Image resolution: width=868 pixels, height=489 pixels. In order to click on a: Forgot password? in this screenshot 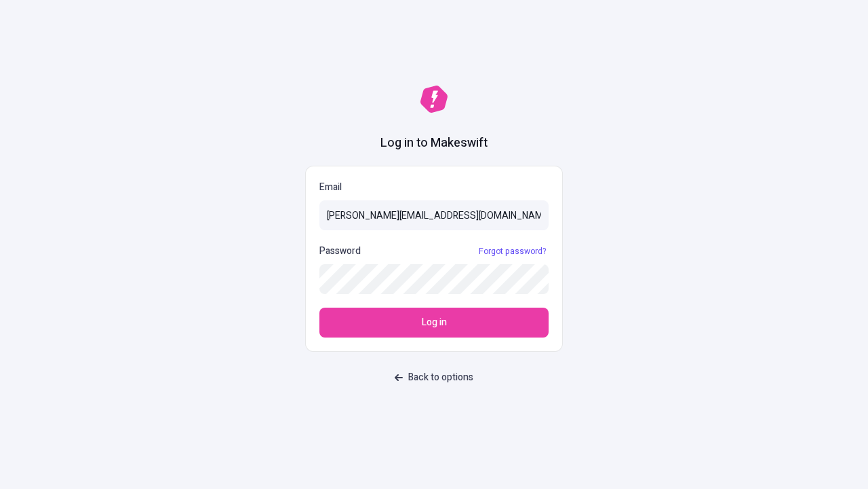, I will do `click(512, 251)`.